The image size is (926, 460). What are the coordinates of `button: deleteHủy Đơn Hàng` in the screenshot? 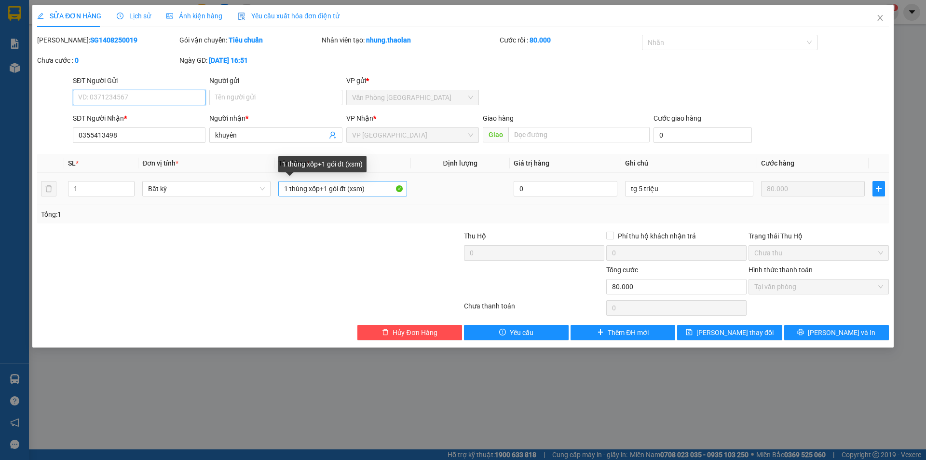 It's located at (409, 332).